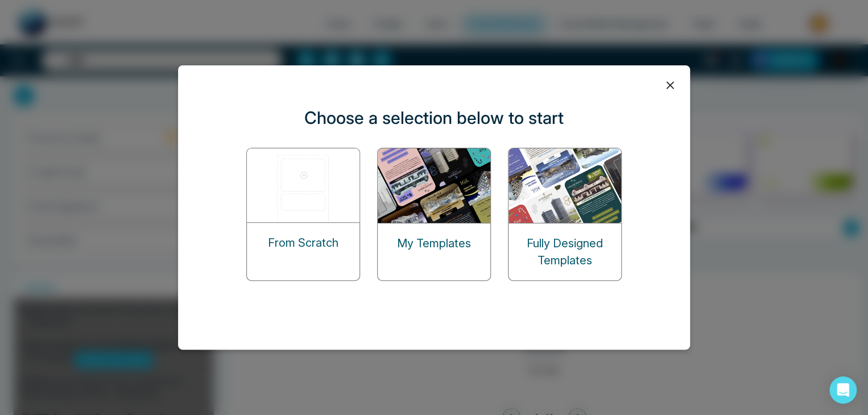 Image resolution: width=868 pixels, height=415 pixels. Describe the element at coordinates (434, 243) in the screenshot. I see `p: My Templates` at that location.